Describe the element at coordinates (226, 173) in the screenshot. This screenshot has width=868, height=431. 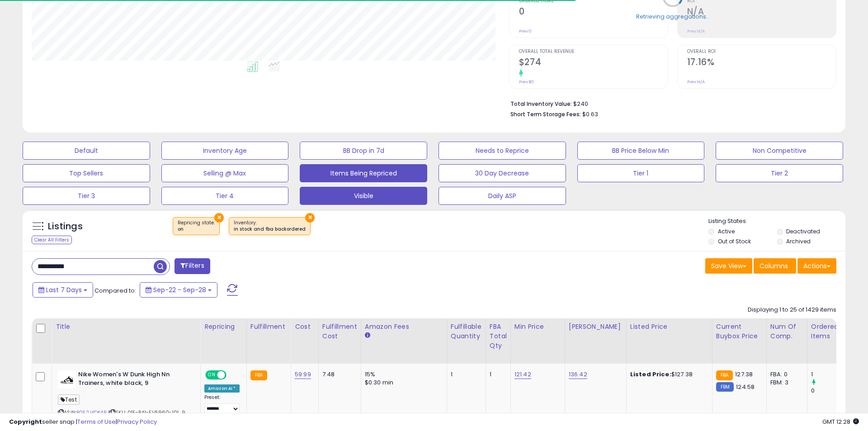
I see `button: Selling @ Max` at that location.